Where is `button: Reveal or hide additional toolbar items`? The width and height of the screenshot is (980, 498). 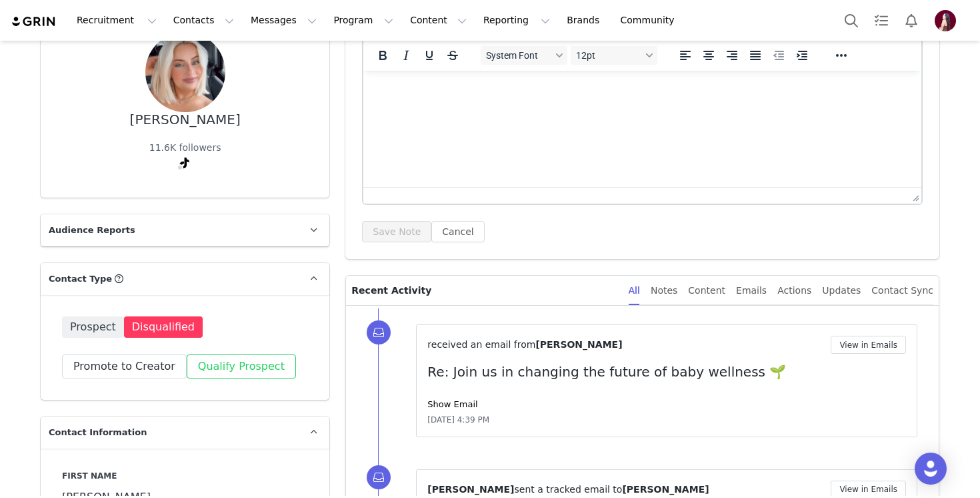 button: Reveal or hide additional toolbar items is located at coordinates (841, 55).